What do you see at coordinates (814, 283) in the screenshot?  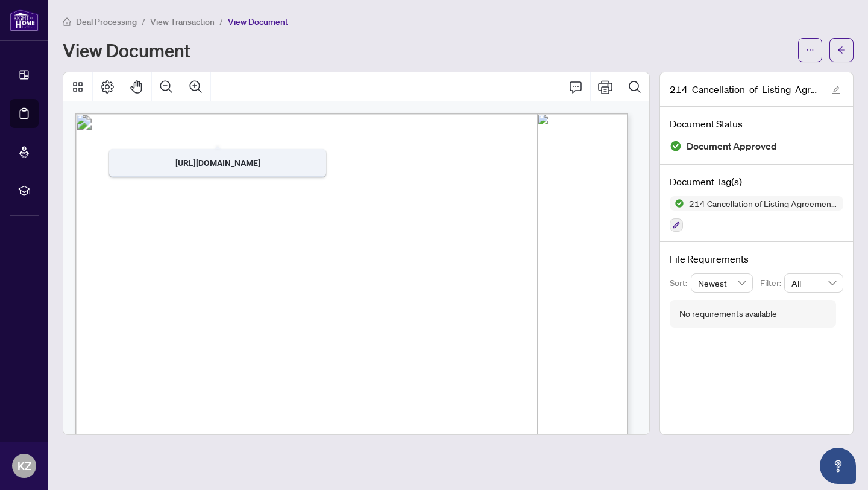 I see `span: All` at bounding box center [814, 283].